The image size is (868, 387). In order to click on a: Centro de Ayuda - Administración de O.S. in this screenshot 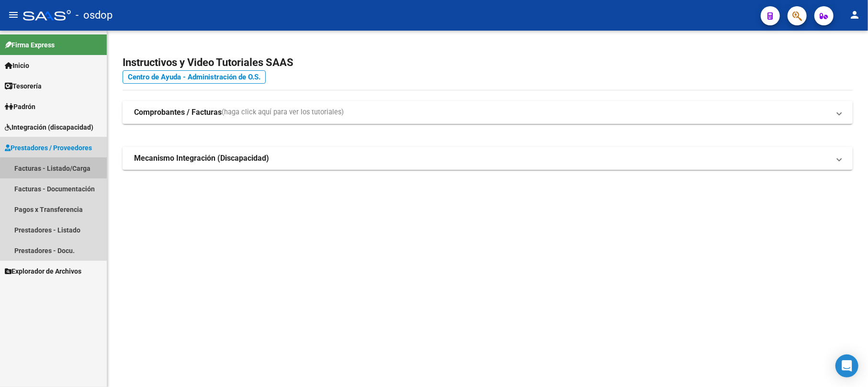, I will do `click(194, 77)`.